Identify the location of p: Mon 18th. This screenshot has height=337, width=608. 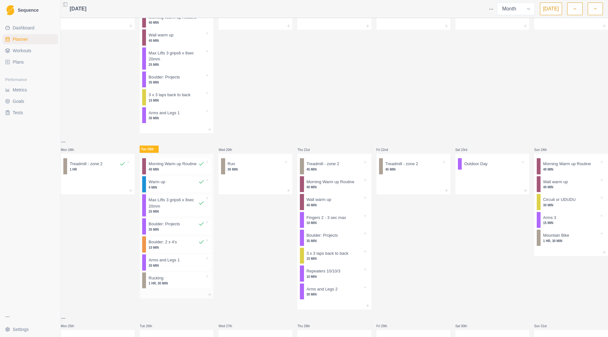
(70, 150).